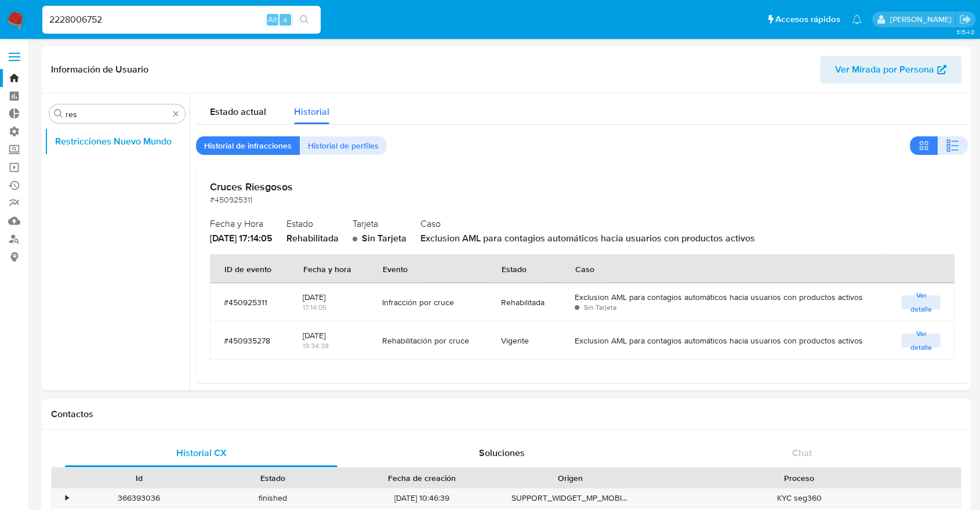 This screenshot has width=980, height=510. Describe the element at coordinates (272, 478) in the screenshot. I see `div: Estado` at that location.